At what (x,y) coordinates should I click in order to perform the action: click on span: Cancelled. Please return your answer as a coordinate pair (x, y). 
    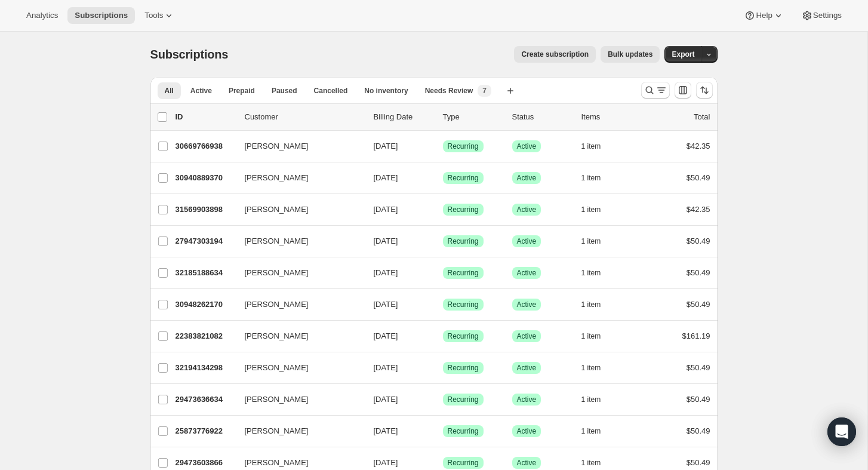
    Looking at the image, I should click on (331, 90).